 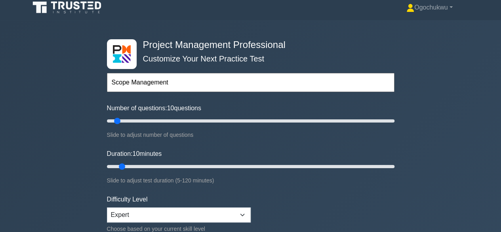 What do you see at coordinates (154, 108) in the screenshot?
I see `label: Number of questions: questions` at bounding box center [154, 108].